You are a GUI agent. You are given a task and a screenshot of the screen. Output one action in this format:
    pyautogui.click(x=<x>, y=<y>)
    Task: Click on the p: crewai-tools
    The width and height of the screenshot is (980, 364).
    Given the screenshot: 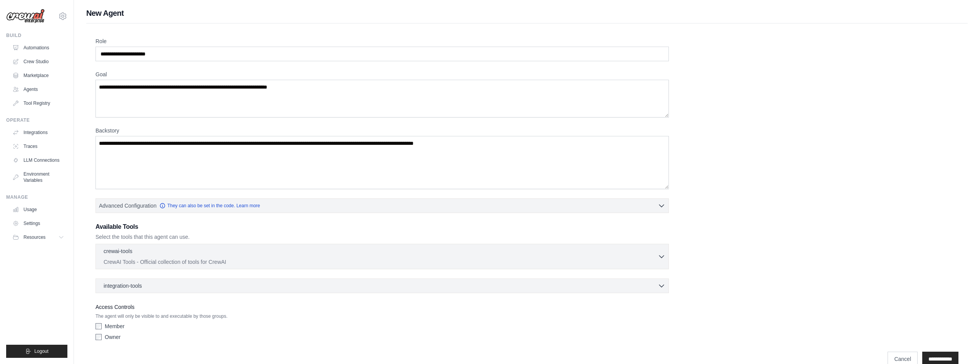 What is the action you would take?
    pyautogui.click(x=117, y=251)
    